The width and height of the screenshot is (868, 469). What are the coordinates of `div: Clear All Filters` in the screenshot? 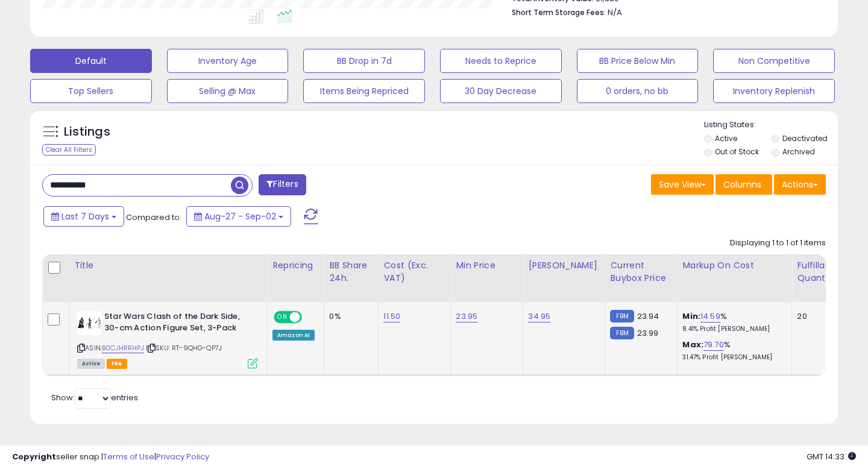 It's located at (69, 149).